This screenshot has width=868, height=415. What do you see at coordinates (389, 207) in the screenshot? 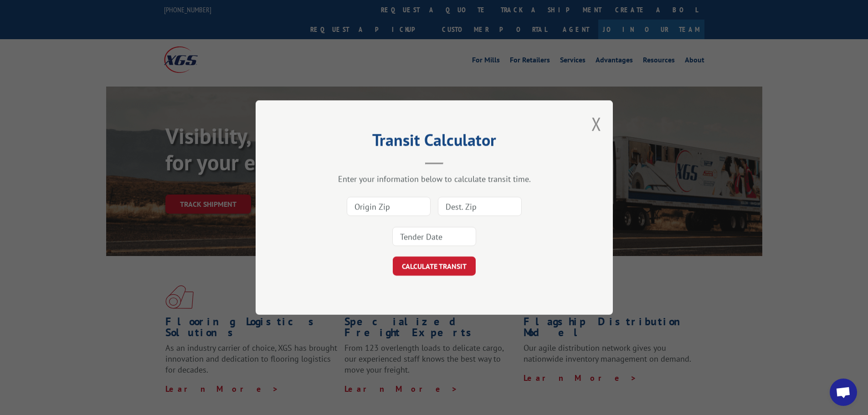
I see `input: Origin Zip` at bounding box center [389, 207].